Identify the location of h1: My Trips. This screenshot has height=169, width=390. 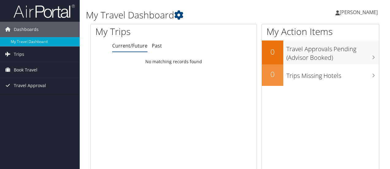
(139, 32).